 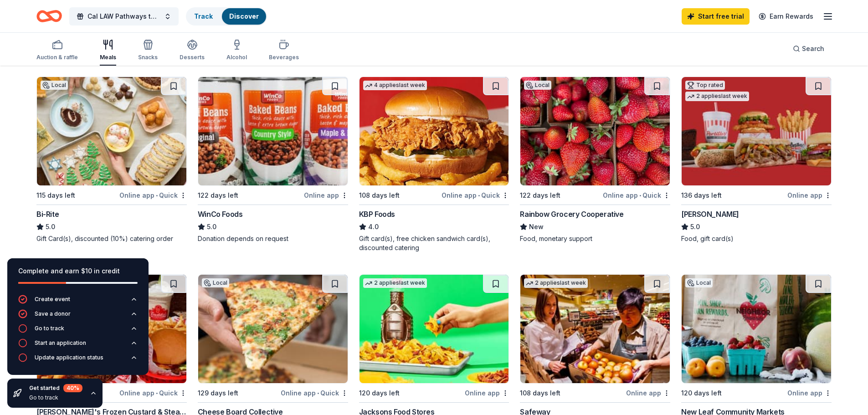 I want to click on a: Discover, so click(x=243, y=16).